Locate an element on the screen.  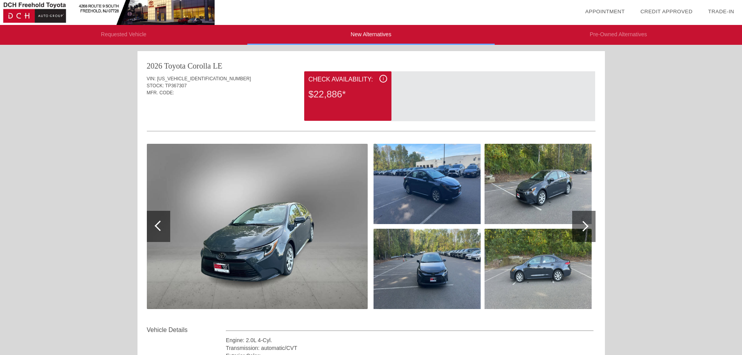
div: Transmission: automatic/CVT is located at coordinates (409, 348).